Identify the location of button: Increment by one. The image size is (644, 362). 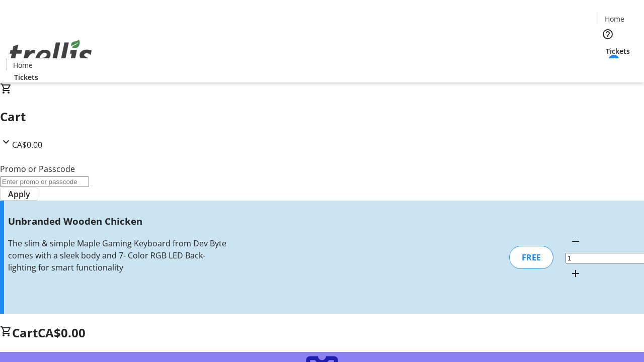
(575, 273).